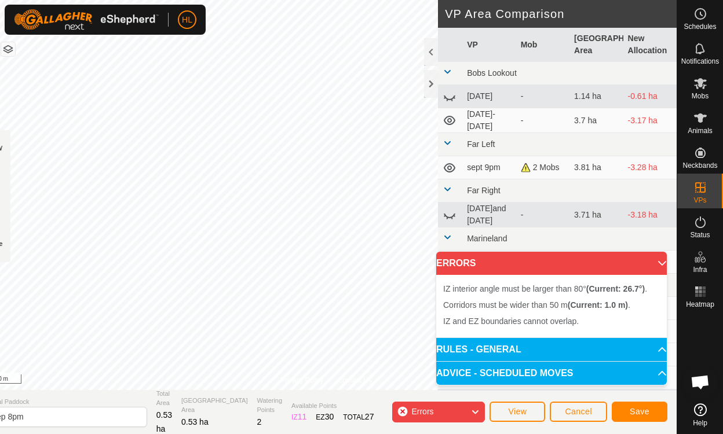 Image resolution: width=723 pixels, height=434 pixels. What do you see at coordinates (492, 73) in the screenshot?
I see `span: Bobs Lookout` at bounding box center [492, 73].